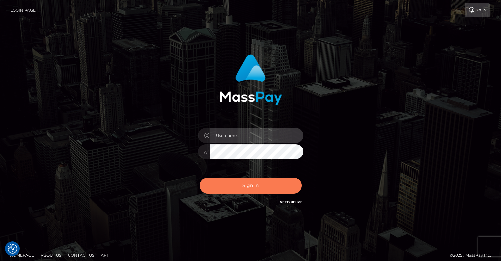  Describe the element at coordinates (251, 185) in the screenshot. I see `button: Sign in` at that location.